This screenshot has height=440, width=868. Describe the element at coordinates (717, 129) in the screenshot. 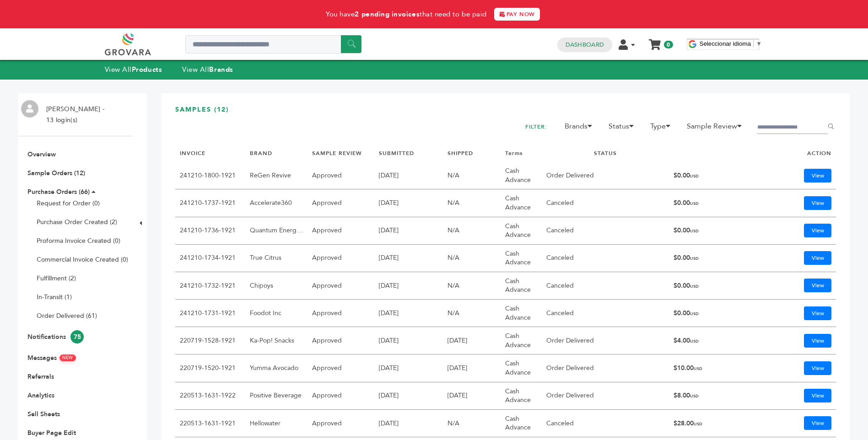

I see `li: Sample Review` at that location.